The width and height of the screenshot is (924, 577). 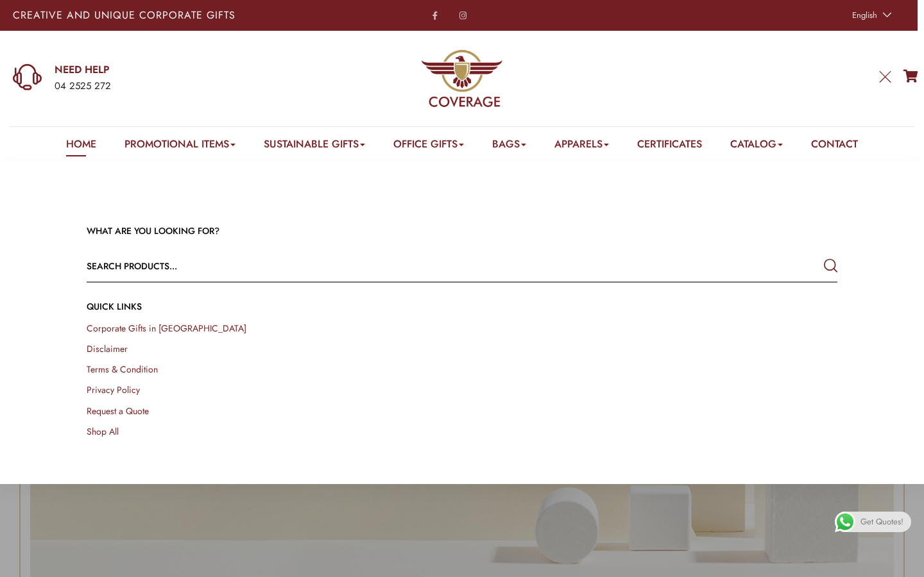 I want to click on a: English, so click(x=870, y=15).